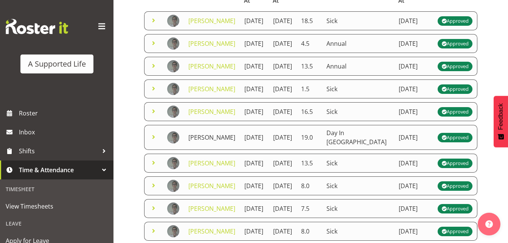 The height and width of the screenshot is (243, 508). I want to click on img: Rosterit website logo, so click(37, 26).